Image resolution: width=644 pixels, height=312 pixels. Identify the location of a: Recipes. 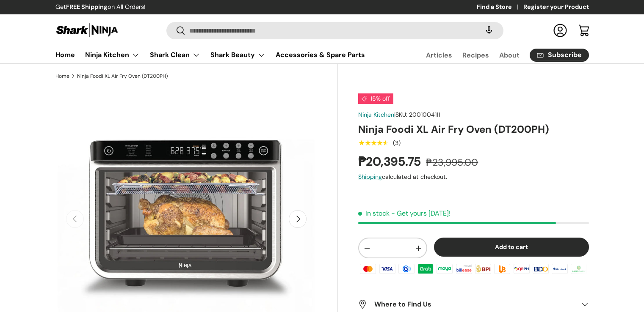
(475, 55).